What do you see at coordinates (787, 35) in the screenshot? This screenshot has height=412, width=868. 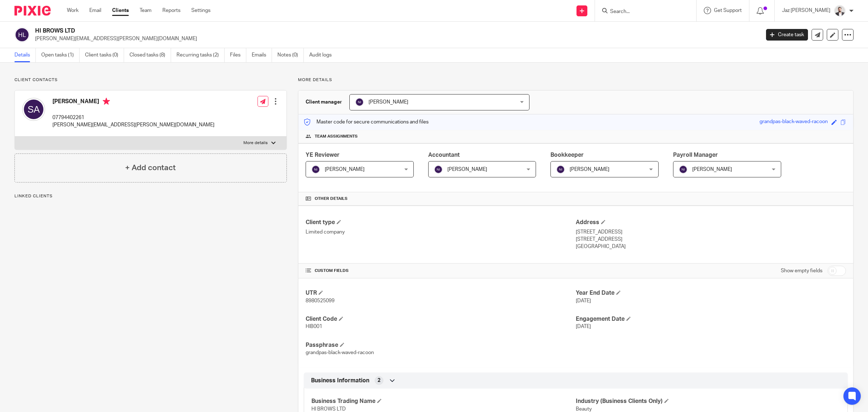 I see `a: Create task` at bounding box center [787, 35].